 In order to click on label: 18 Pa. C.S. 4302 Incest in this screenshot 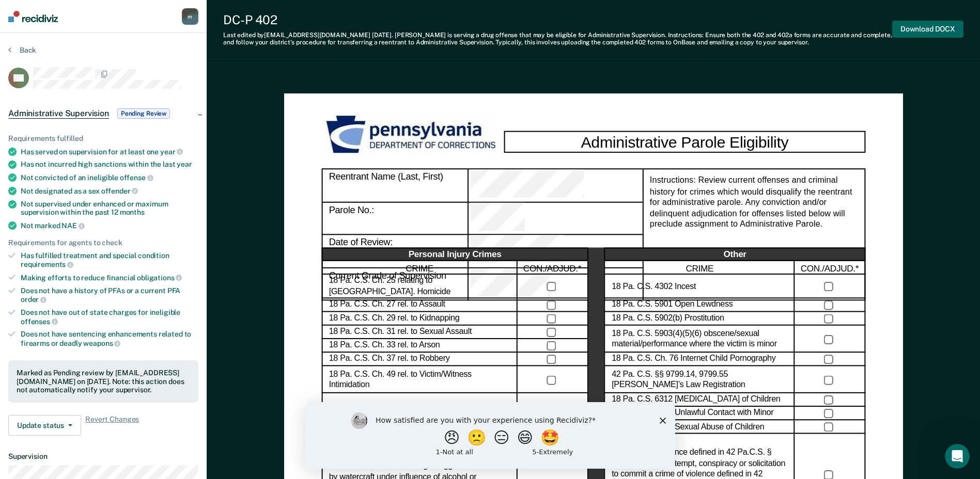, I will do `click(654, 287)`.